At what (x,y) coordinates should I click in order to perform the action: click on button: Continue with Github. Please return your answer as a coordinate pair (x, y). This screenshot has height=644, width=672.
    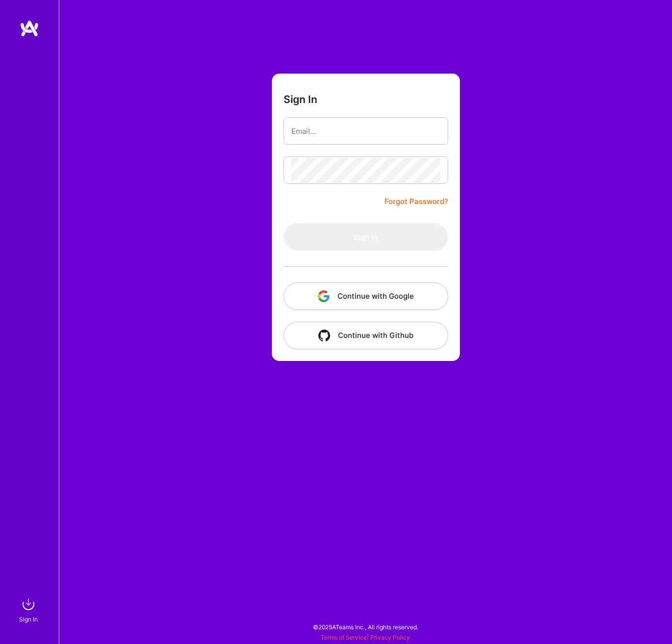
    Looking at the image, I should click on (366, 336).